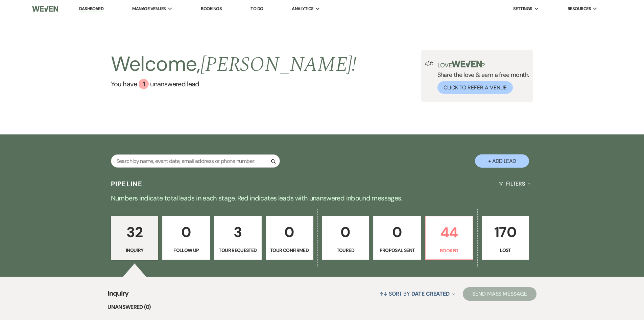 The height and width of the screenshot is (320, 644). What do you see at coordinates (256, 9) in the screenshot?
I see `a: To Do` at bounding box center [256, 9].